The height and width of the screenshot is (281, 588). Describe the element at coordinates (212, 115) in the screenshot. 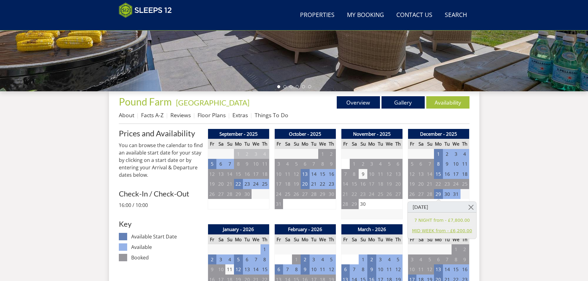

I see `a: Floor Plans` at that location.